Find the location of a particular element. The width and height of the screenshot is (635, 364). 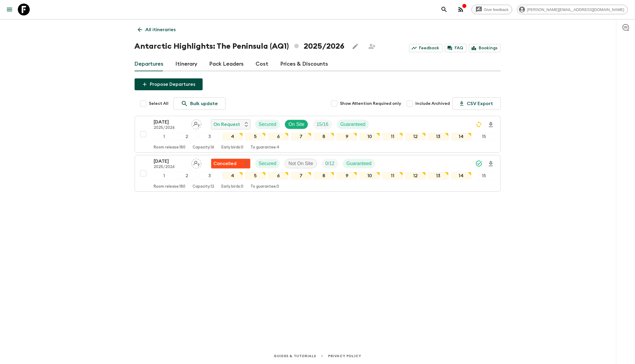

a: Guides & Tutorials is located at coordinates (295, 356).